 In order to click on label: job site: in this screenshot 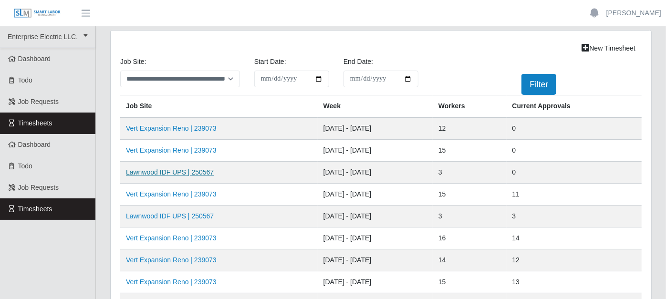, I will do `click(133, 62)`.